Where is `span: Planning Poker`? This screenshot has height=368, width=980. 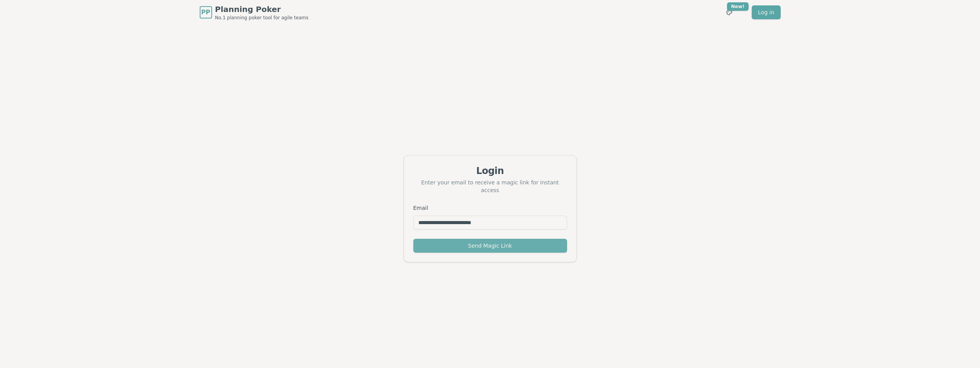 span: Planning Poker is located at coordinates (262, 9).